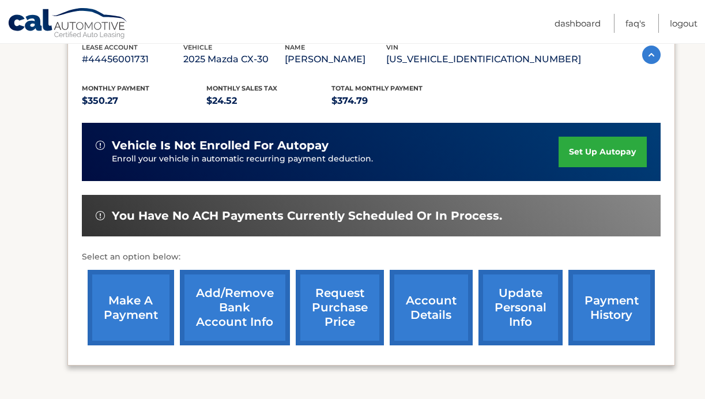 The width and height of the screenshot is (705, 399). What do you see at coordinates (234, 59) in the screenshot?
I see `p: 2025 Mazda CX-30` at bounding box center [234, 59].